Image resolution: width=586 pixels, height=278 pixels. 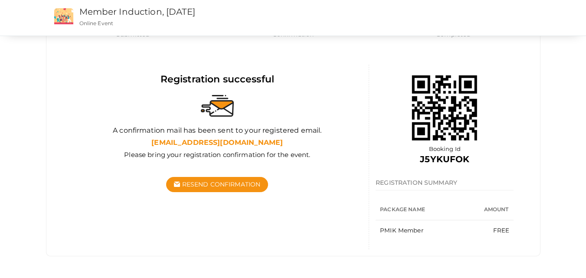 What do you see at coordinates (445, 159) in the screenshot?
I see `b: J5YKUFOK` at bounding box center [445, 159].